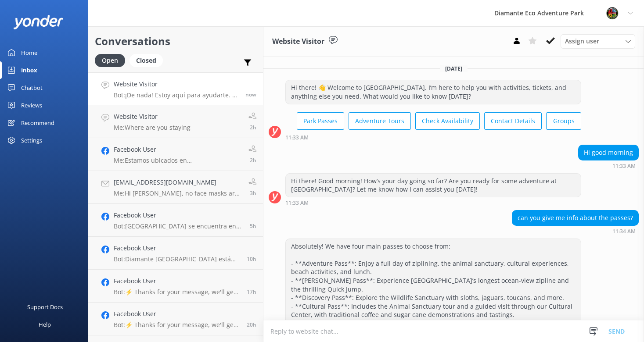  I want to click on div: can you give me info about the passes?, so click(575, 218).